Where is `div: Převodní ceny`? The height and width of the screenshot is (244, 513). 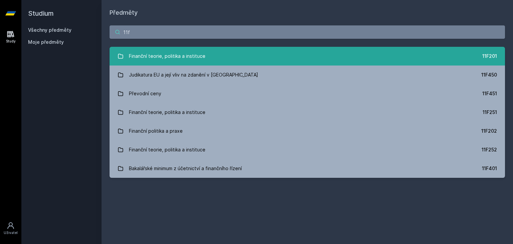
div: Převodní ceny is located at coordinates (145, 93).